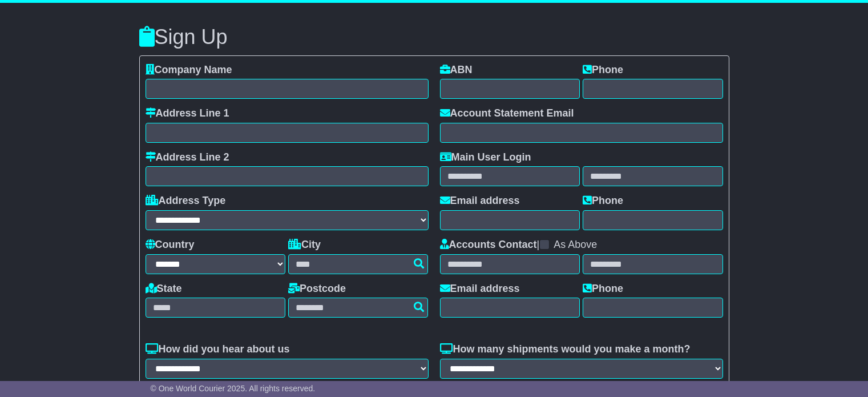  I want to click on label: Account Statement Email, so click(506, 114).